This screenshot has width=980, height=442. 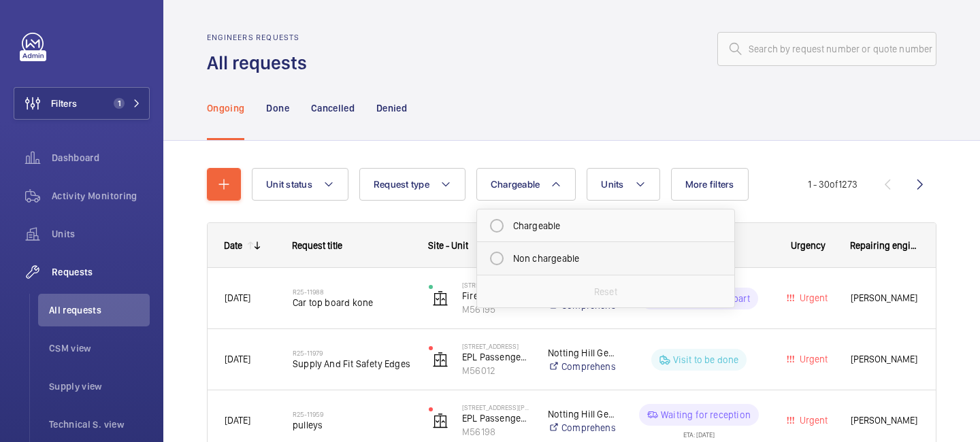 I want to click on span: Supply And Fit Safety Edges, so click(x=351, y=364).